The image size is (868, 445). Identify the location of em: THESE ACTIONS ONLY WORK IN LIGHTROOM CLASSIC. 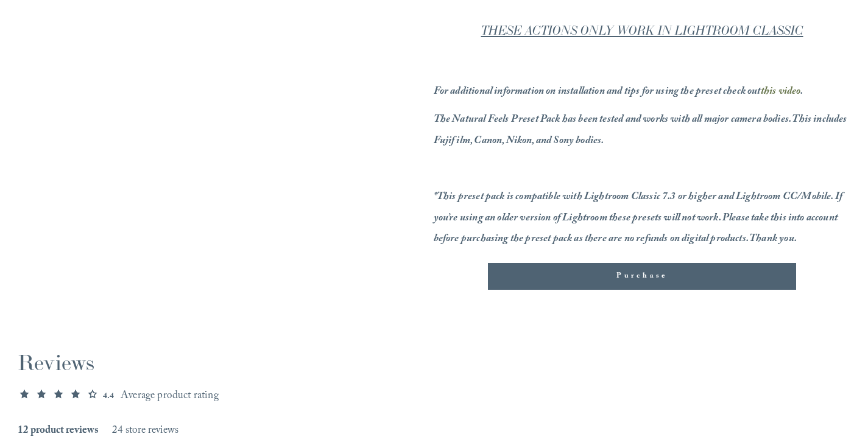
(642, 31).